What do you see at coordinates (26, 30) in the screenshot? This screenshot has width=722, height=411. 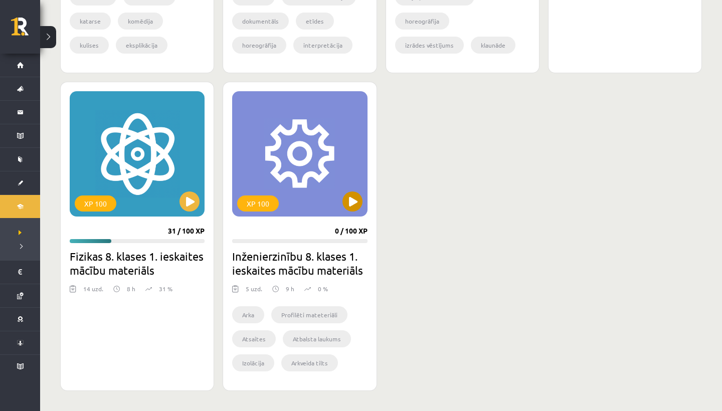 I see `a: Rīgas 1. Tālmācības vidusskola` at bounding box center [26, 30].